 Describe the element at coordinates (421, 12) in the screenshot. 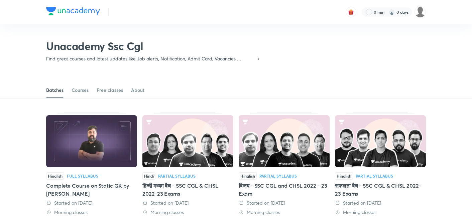

I see `img: Drishti Chauhan` at that location.